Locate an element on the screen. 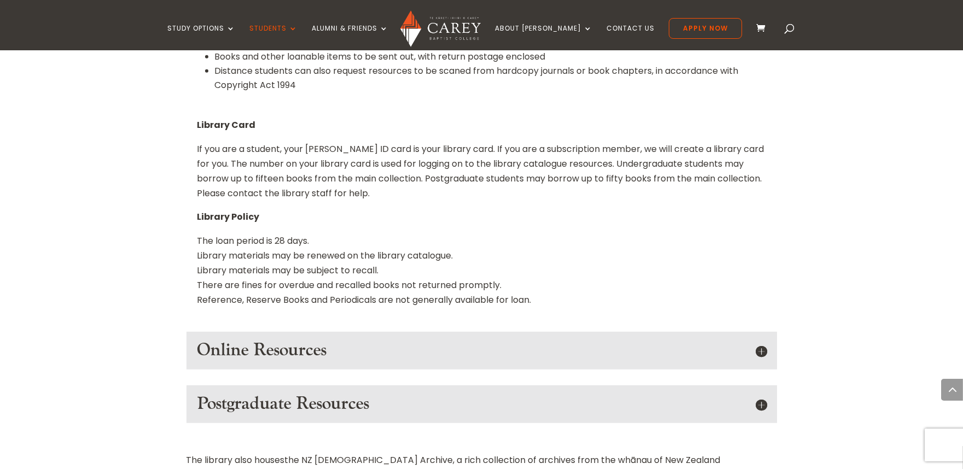  a: Contact Us is located at coordinates (630, 37).